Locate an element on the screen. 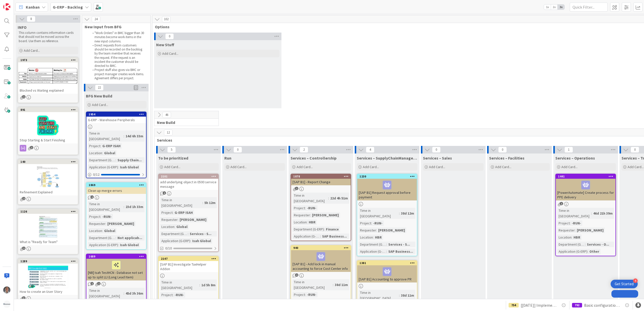  div: Isah Global is located at coordinates (129, 245).